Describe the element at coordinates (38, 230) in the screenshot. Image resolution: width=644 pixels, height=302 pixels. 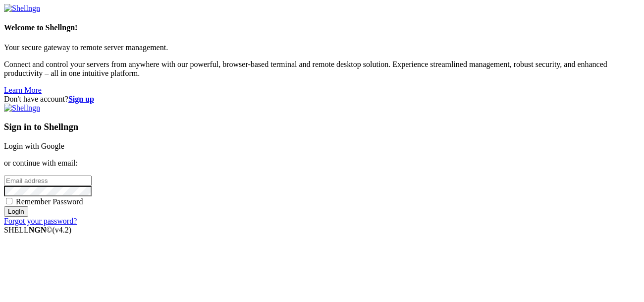
I see `b: NGN` at that location.